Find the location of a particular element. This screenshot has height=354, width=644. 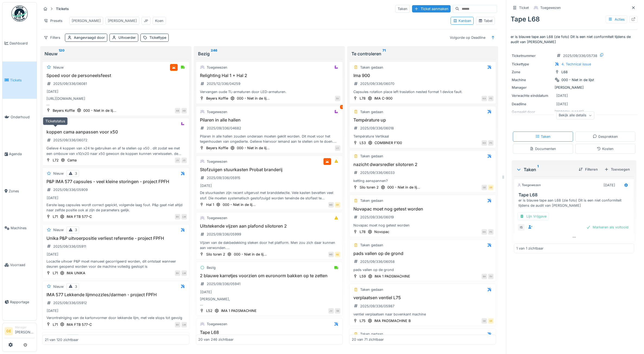

div: JD is located at coordinates (184, 161).